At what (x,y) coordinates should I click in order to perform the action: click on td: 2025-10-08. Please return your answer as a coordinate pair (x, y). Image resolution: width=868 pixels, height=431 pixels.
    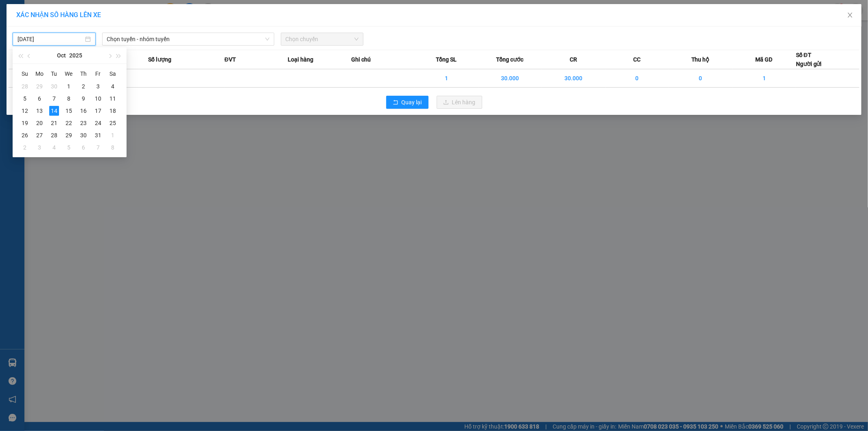
    Looking at the image, I should click on (69, 99).